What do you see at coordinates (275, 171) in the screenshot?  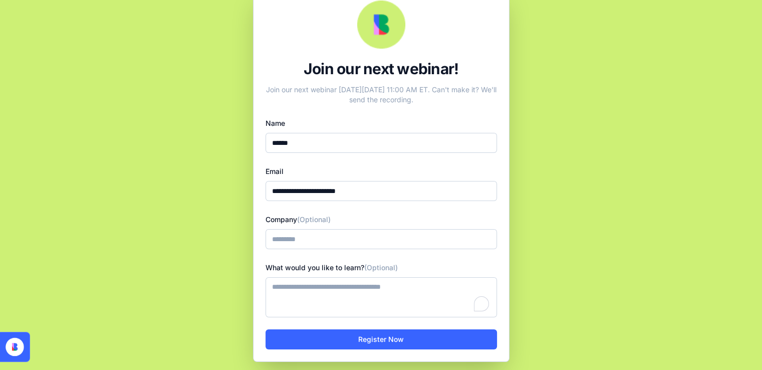 I see `label: Email` at bounding box center [275, 171].